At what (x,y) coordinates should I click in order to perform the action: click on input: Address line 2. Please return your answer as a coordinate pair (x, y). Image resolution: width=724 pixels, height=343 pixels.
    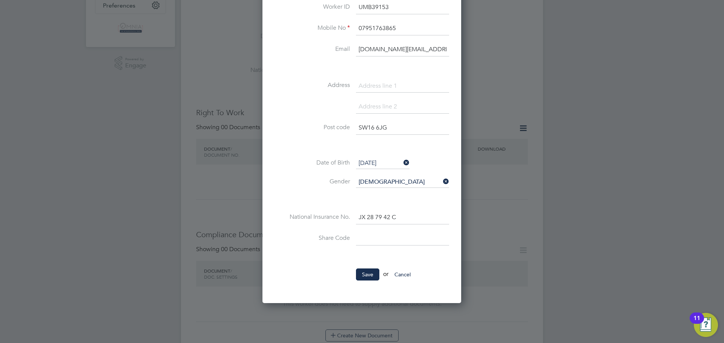
    Looking at the image, I should click on (402, 107).